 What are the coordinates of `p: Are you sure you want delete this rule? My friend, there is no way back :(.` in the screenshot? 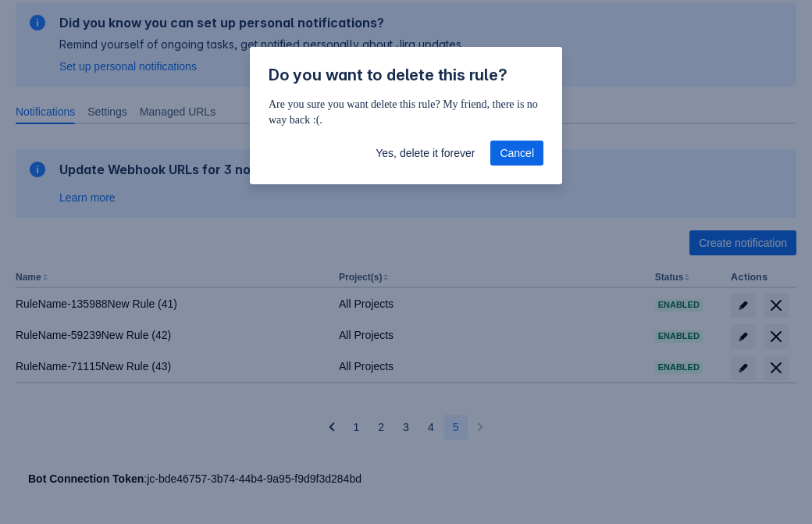 It's located at (406, 112).